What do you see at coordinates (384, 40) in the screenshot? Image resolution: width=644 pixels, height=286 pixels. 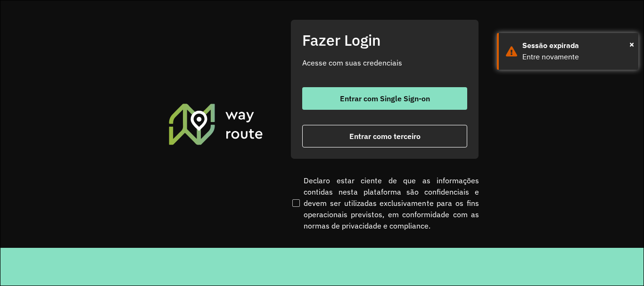 I see `h2: Fazer Login` at bounding box center [384, 40].